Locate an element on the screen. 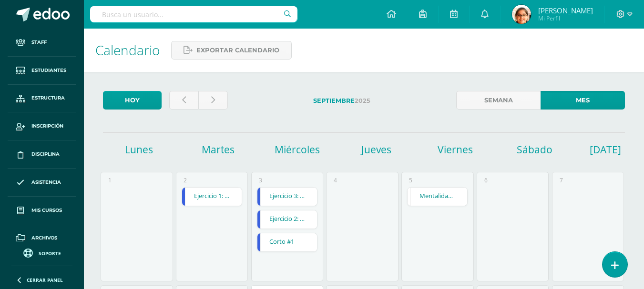 The height and width of the screenshot is (289, 644). a: Disciplina is located at coordinates (42, 154).